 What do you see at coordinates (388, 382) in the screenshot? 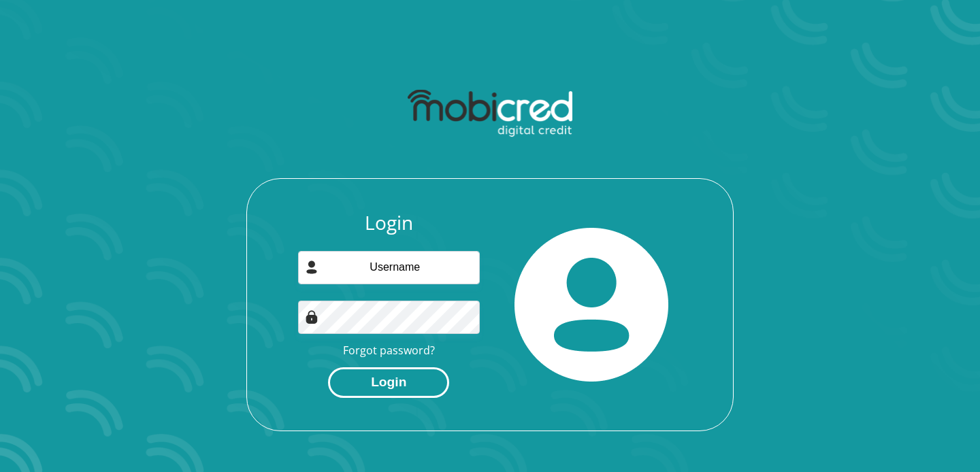
I see `button: Login` at bounding box center [388, 382].